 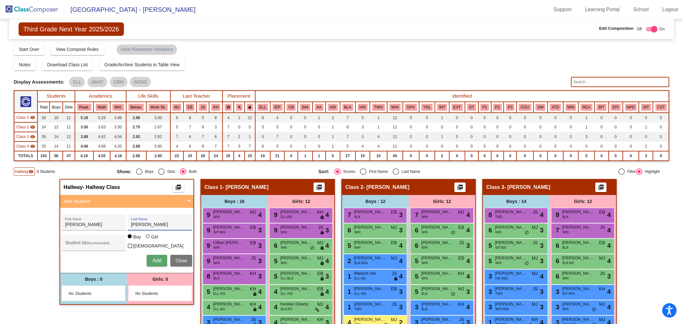 What do you see at coordinates (140, 82) in the screenshot?
I see `mat-chip: ARDG` at bounding box center [140, 82].